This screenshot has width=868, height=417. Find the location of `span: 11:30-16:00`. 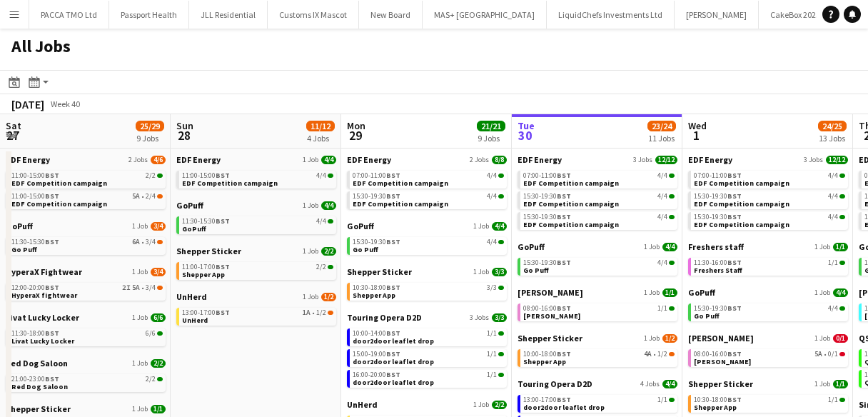

span: 11:30-16:00 is located at coordinates (718, 263).